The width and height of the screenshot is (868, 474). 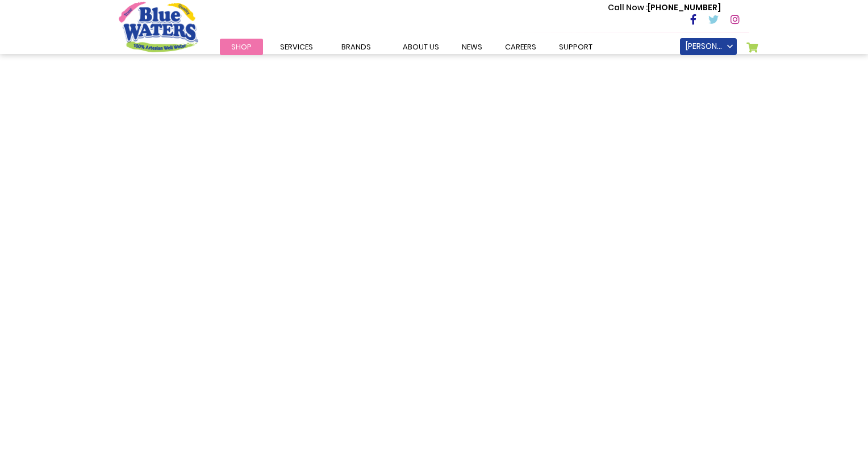 What do you see at coordinates (421, 47) in the screenshot?
I see `a: about us` at bounding box center [421, 47].